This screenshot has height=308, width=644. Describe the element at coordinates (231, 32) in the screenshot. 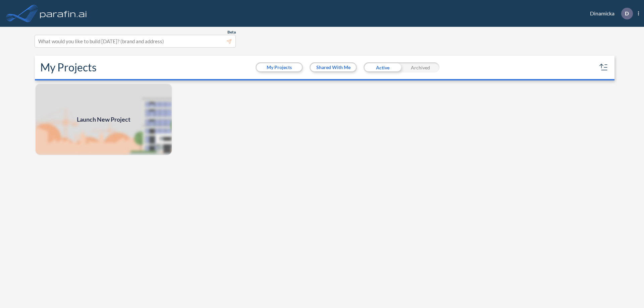

I see `span: Beta` at that location.